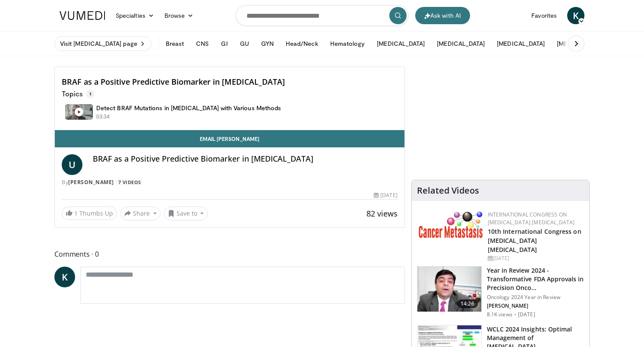 Image resolution: width=644 pixels, height=347 pixels. Describe the element at coordinates (78, 94) in the screenshot. I see `p: Topics` at that location.